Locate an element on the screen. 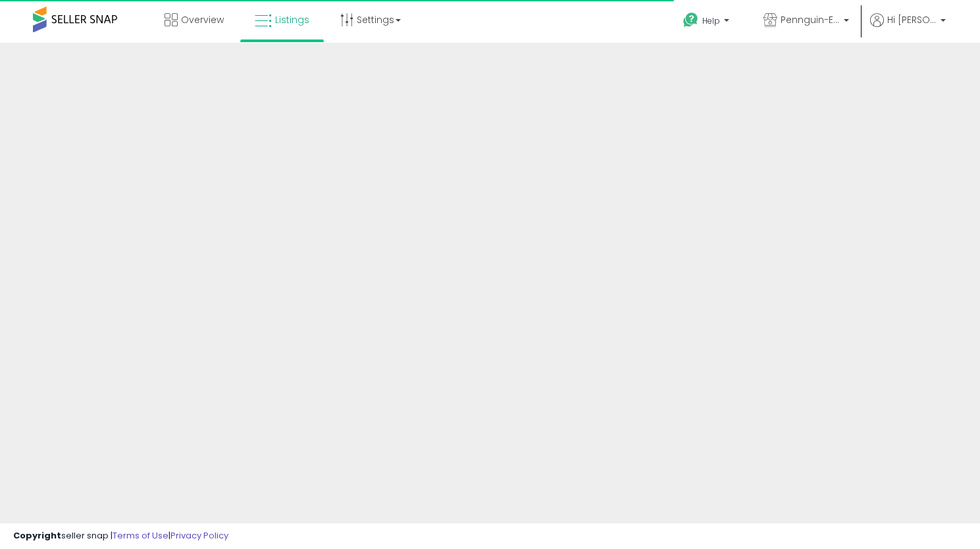 This screenshot has width=980, height=549. span: Overview is located at coordinates (202, 20).